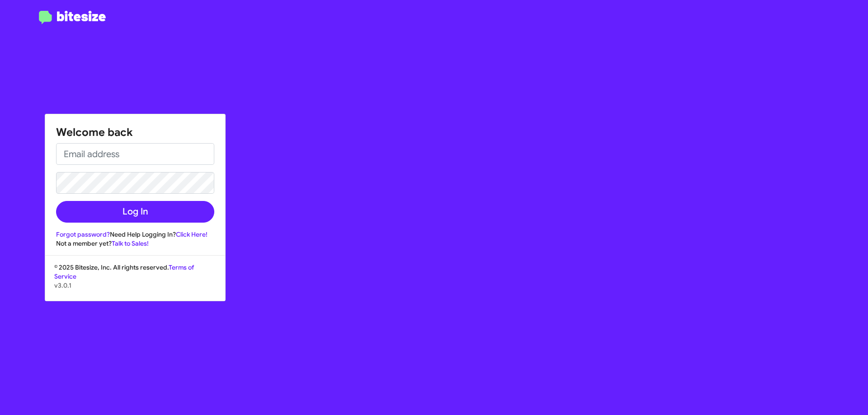  Describe the element at coordinates (136, 212) in the screenshot. I see `button: Log In` at that location.